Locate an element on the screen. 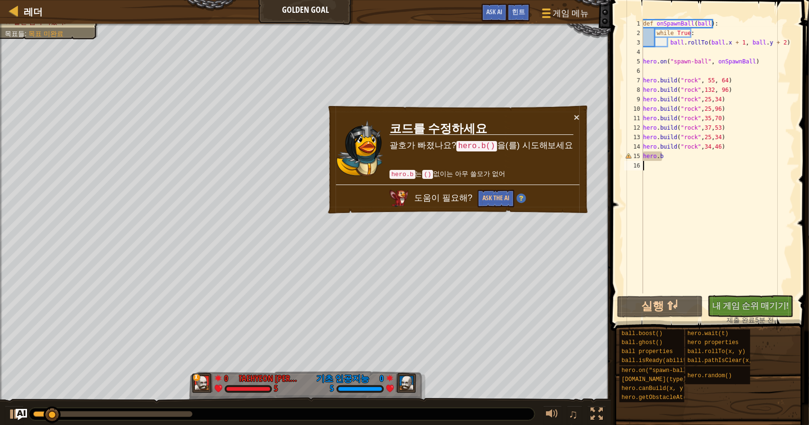 This screenshot has width=809, height=425. button: 내 게임 순위 매기기! is located at coordinates (750, 306).